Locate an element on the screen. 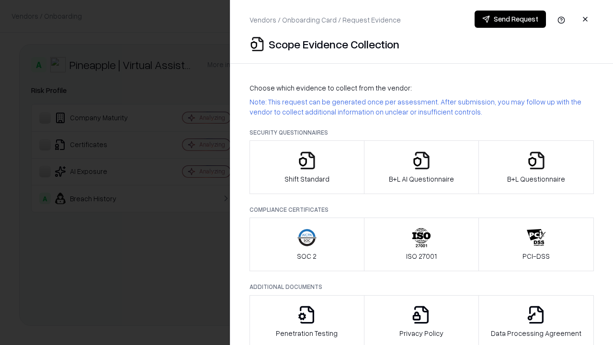 This screenshot has height=345, width=613. p: Choose which evidence to collect from the vendor: is located at coordinates (421, 88).